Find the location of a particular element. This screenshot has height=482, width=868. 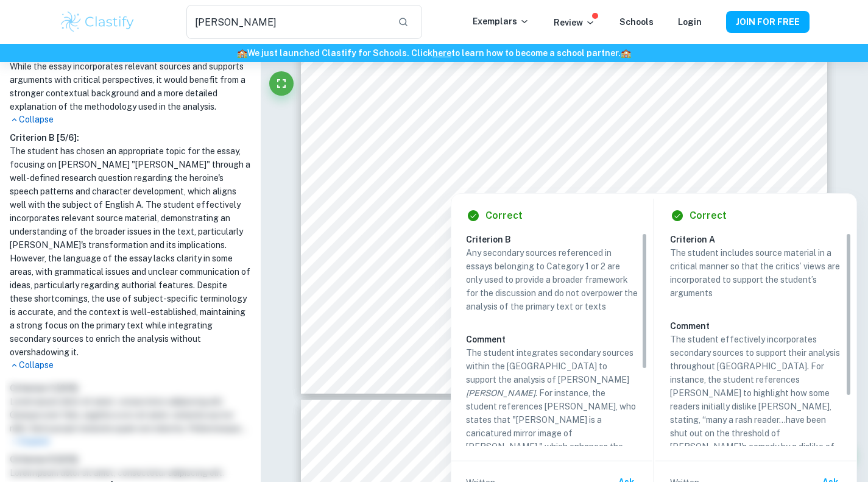

p: The student includes source material in a critical manner so that the critics’ views are incorpor... is located at coordinates (756, 273).